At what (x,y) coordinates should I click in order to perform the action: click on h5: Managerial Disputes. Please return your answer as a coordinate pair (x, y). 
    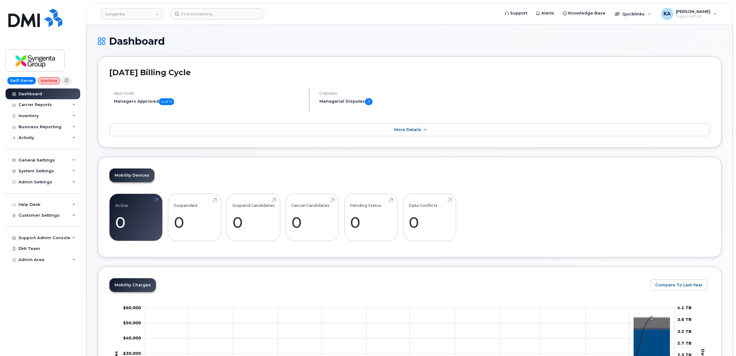
    Looking at the image, I should click on (417, 102).